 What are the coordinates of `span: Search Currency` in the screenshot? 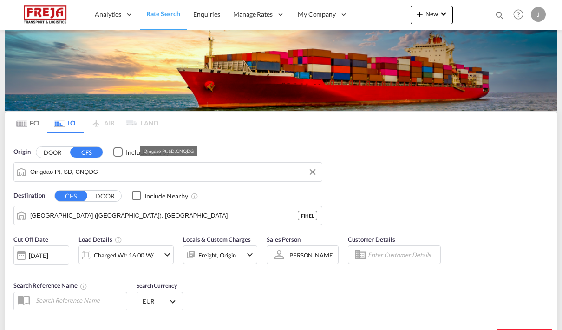 It's located at (157, 285).